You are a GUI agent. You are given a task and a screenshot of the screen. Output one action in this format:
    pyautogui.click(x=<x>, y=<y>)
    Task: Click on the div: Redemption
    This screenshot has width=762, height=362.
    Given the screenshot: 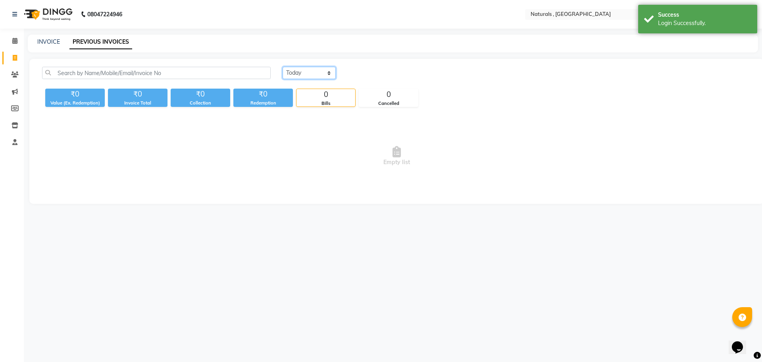 What is the action you would take?
    pyautogui.click(x=263, y=103)
    